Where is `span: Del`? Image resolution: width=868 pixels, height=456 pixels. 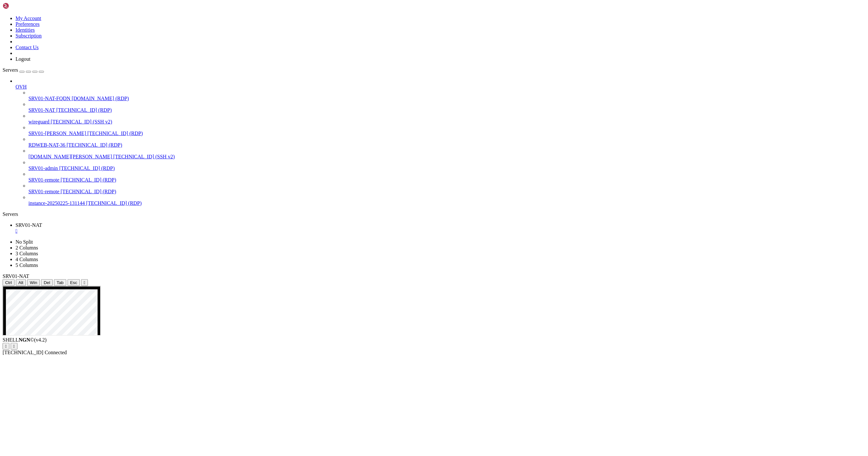
span: Del is located at coordinates (47, 283).